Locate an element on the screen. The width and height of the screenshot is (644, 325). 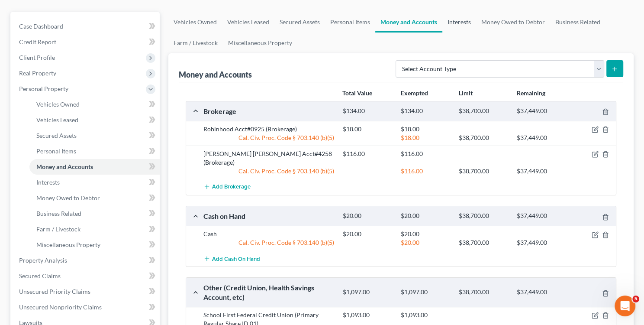
div: Robinhood Acct#0925 (Brokerage) is located at coordinates (269, 129).